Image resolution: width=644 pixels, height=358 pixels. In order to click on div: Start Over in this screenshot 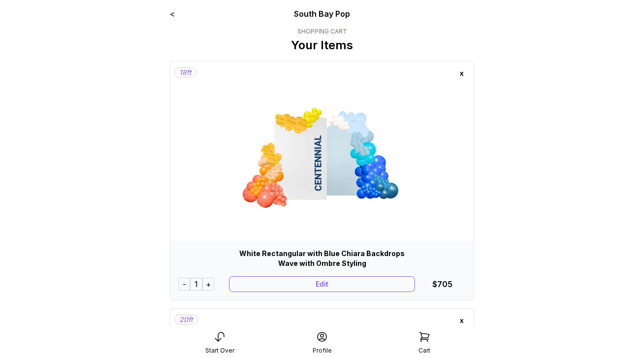, I will do `click(219, 351)`.